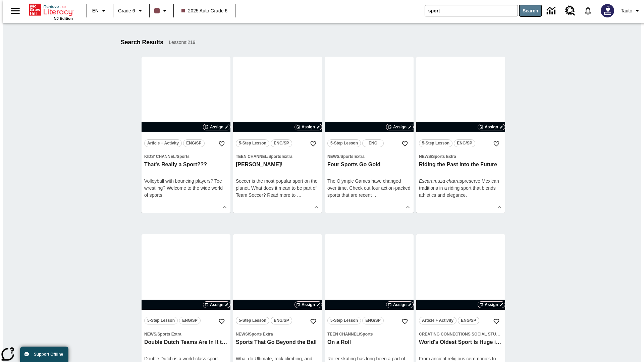 This screenshot has width=644, height=362. Describe the element at coordinates (51, 10) in the screenshot. I see `a: Home` at that location.